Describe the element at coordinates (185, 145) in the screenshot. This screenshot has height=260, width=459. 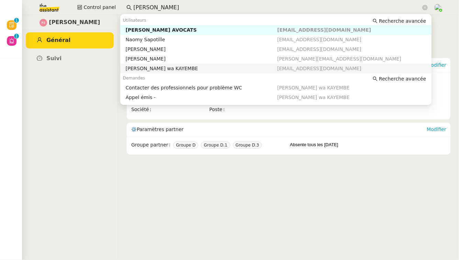
I see `nz-tag: Groupe D` at that location.